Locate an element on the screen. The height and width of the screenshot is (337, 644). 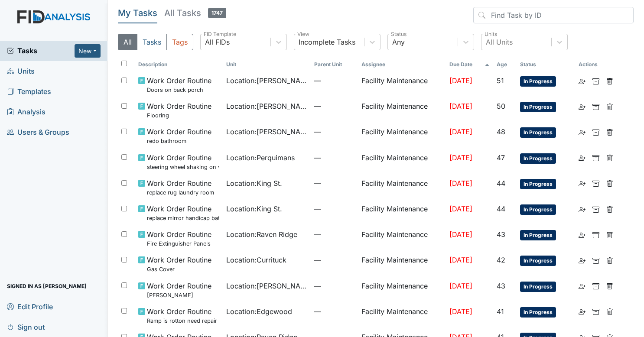
span: 1747 is located at coordinates (217, 13).